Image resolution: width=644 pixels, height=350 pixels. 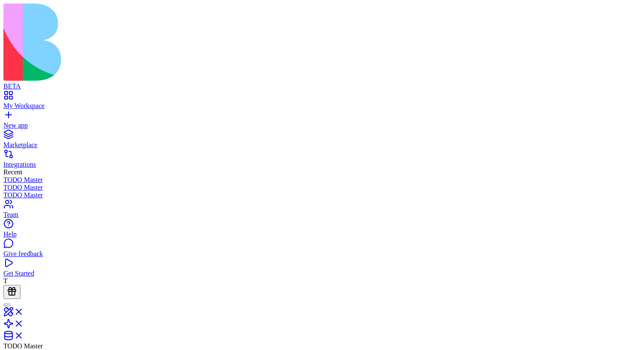 I want to click on div: Get Started, so click(x=322, y=273).